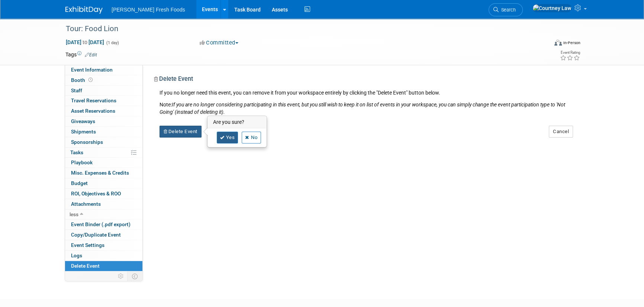  Describe the element at coordinates (251, 138) in the screenshot. I see `a: No` at that location.